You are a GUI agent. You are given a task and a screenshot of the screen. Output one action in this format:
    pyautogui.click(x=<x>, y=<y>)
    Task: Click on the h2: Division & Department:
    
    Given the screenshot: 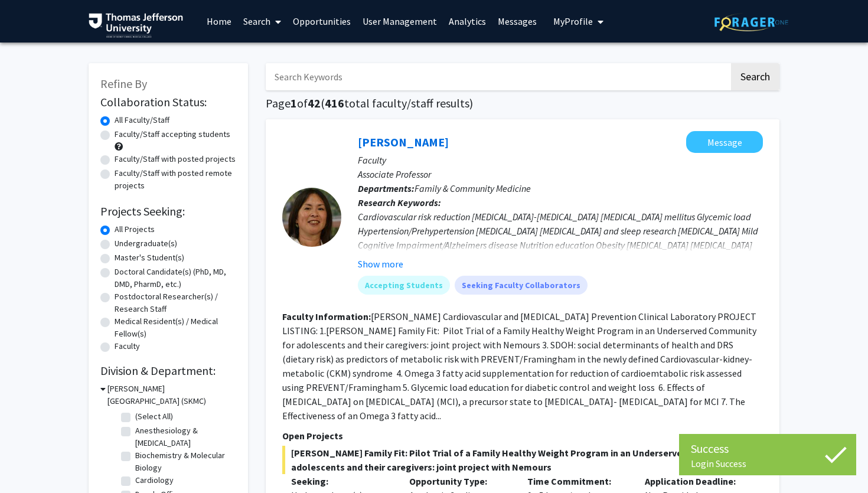 What is the action you would take?
    pyautogui.click(x=168, y=371)
    